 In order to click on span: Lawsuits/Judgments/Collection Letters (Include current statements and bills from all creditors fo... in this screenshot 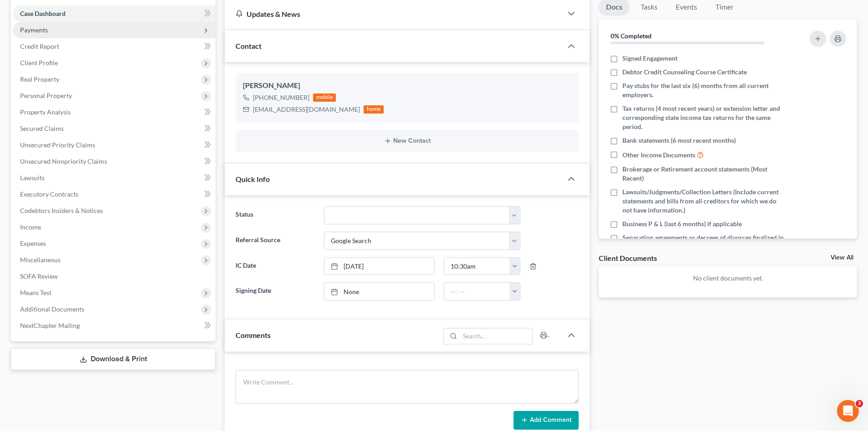, I will do `click(703, 201)`.